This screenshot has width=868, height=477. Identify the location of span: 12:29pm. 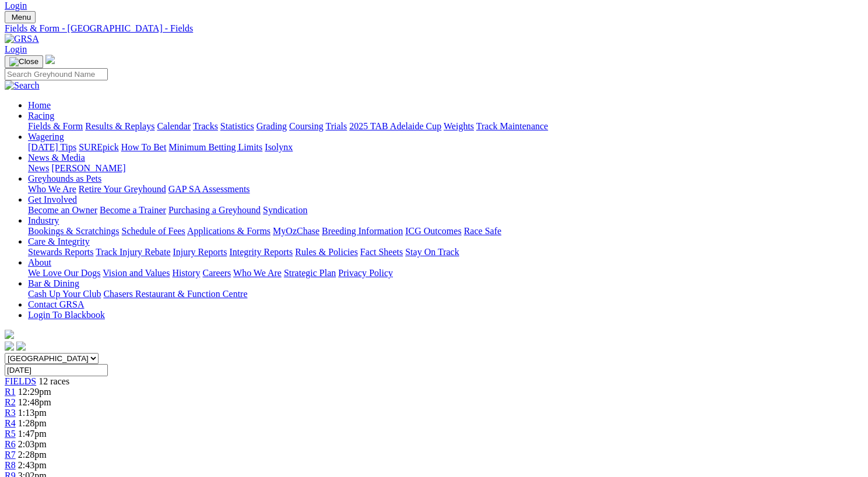
(35, 391).